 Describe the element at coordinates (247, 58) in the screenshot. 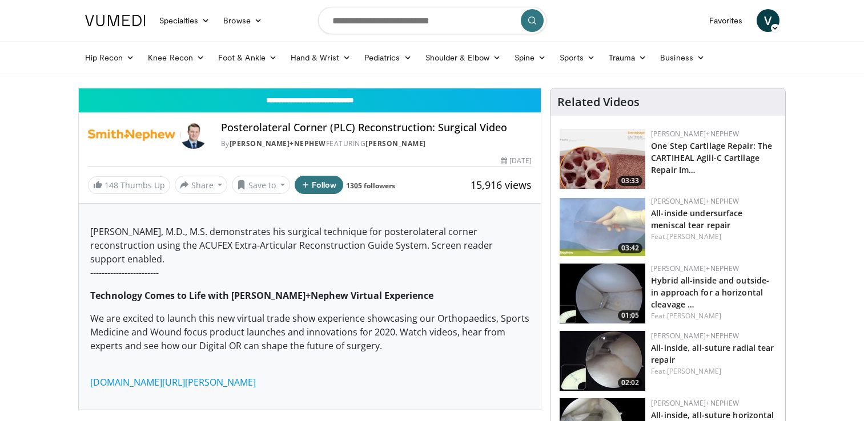

I see `a: Foot & Ankle` at that location.